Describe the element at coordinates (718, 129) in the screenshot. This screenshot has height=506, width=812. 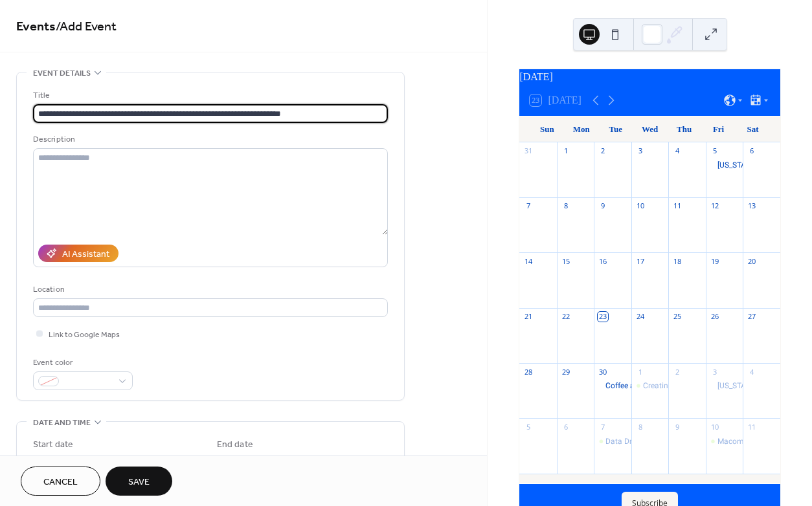
I see `div: Fri` at that location.